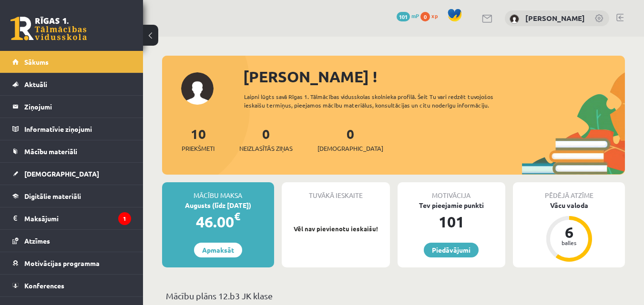  I want to click on div: Vācu valoda, so click(568, 205).